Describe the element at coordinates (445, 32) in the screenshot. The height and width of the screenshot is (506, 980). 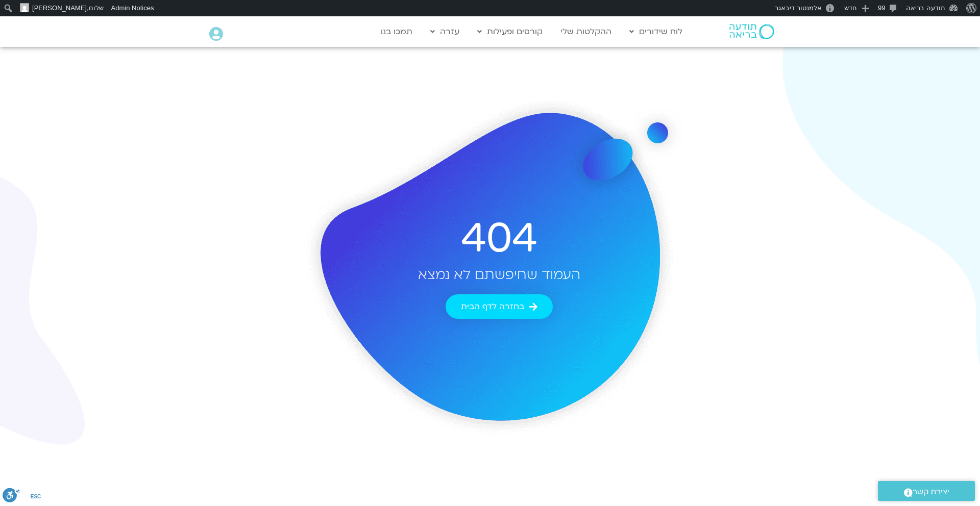
I see `a: עזרה` at that location.